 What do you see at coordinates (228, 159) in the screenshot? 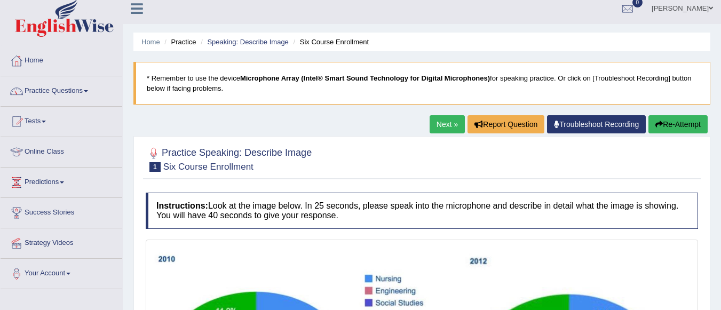
I see `h2: Practice Speaking: Describe Image` at bounding box center [228, 159].